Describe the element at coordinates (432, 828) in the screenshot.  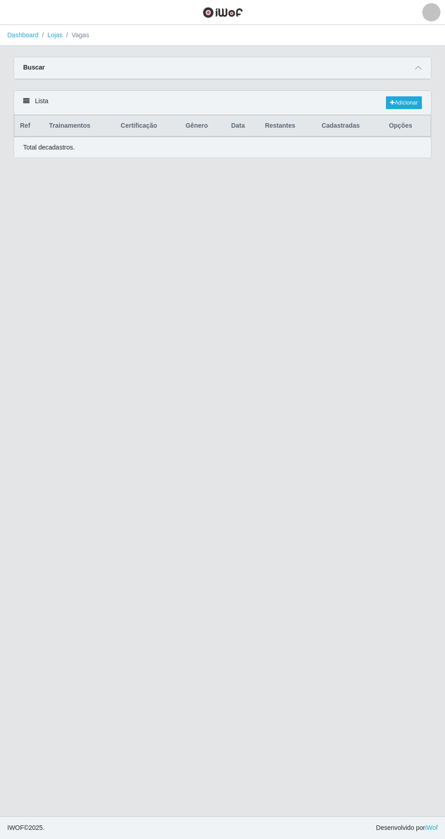
I see `a: iWof` at that location.